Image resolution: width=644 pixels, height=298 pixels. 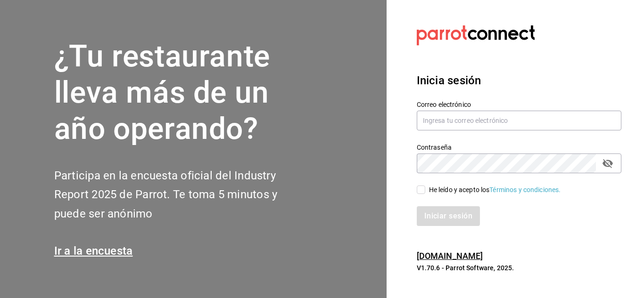 What do you see at coordinates (519, 268) in the screenshot?
I see `p: V1.70.6 - Parrot Software, 2025.` at bounding box center [519, 268].